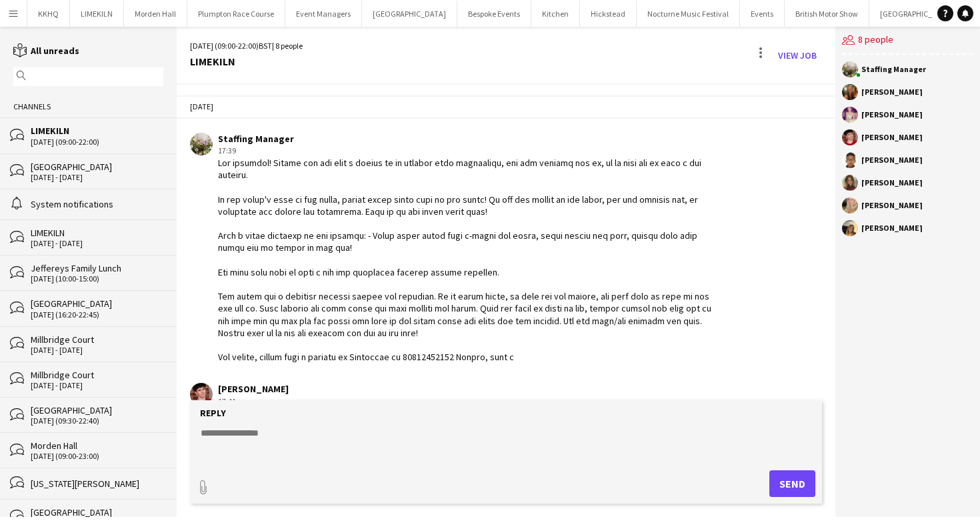  Describe the element at coordinates (494, 13) in the screenshot. I see `button: Bespoke Events` at that location.